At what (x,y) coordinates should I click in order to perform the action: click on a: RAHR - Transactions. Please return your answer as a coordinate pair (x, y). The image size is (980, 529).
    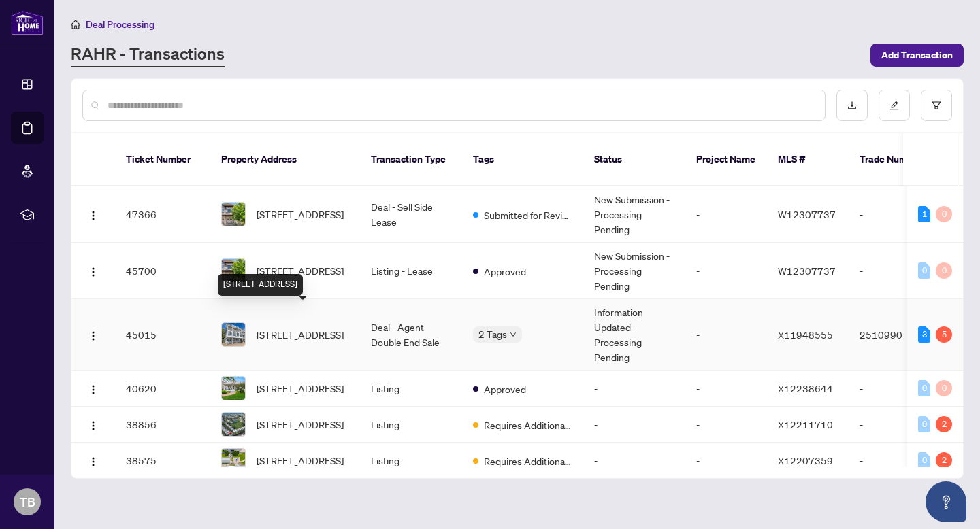
    Looking at the image, I should click on (148, 55).